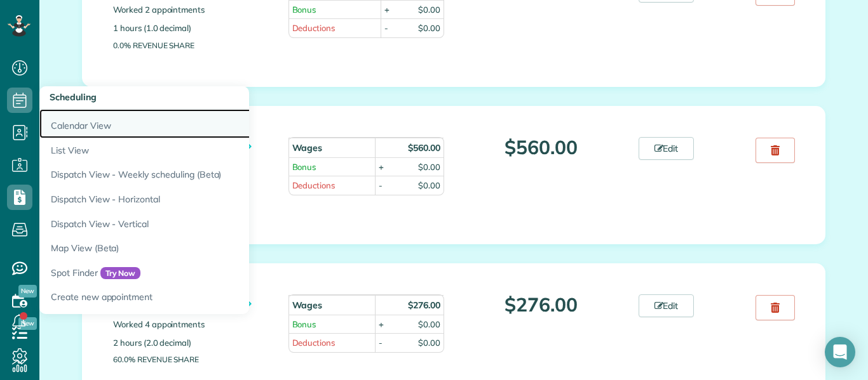 The image size is (868, 380). What do you see at coordinates (191, 45) in the screenshot?
I see `p: 0.0% Revenue Share` at bounding box center [191, 45].